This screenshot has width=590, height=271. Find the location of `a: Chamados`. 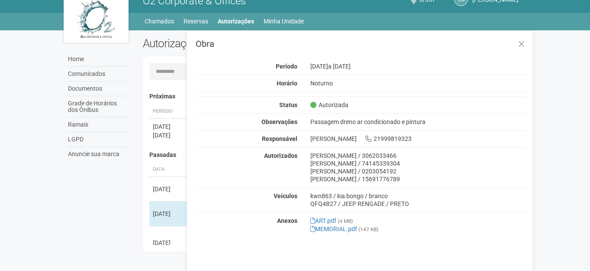

a: Chamados is located at coordinates (159, 21).